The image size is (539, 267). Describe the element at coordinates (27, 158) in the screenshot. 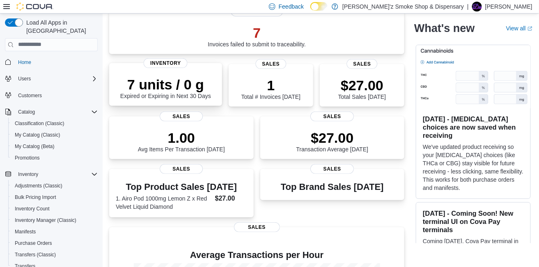

I see `span: Promotions` at that location.